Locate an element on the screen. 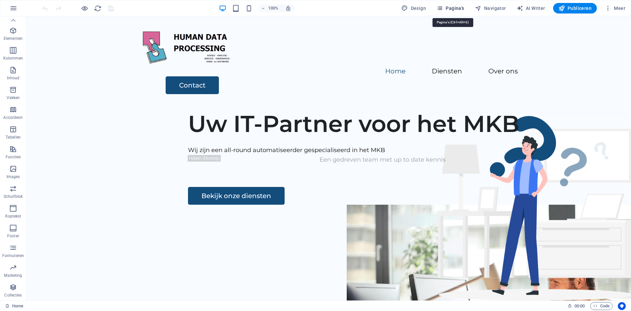  p: Inhoud is located at coordinates (13, 78).